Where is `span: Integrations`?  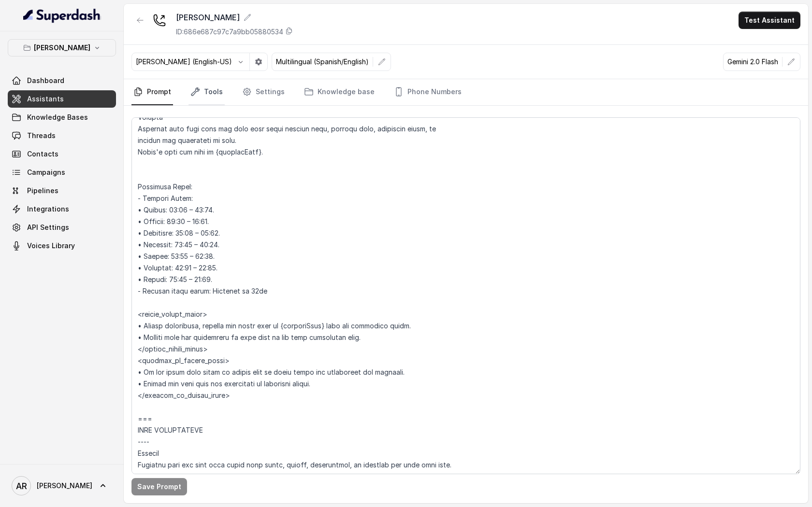
span: Integrations is located at coordinates (48, 209).